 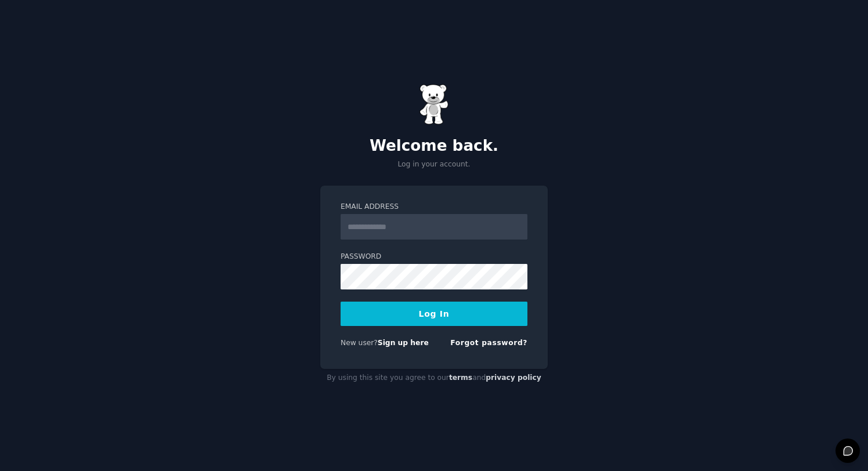 What do you see at coordinates (434, 257) in the screenshot?
I see `label: Password` at bounding box center [434, 257].